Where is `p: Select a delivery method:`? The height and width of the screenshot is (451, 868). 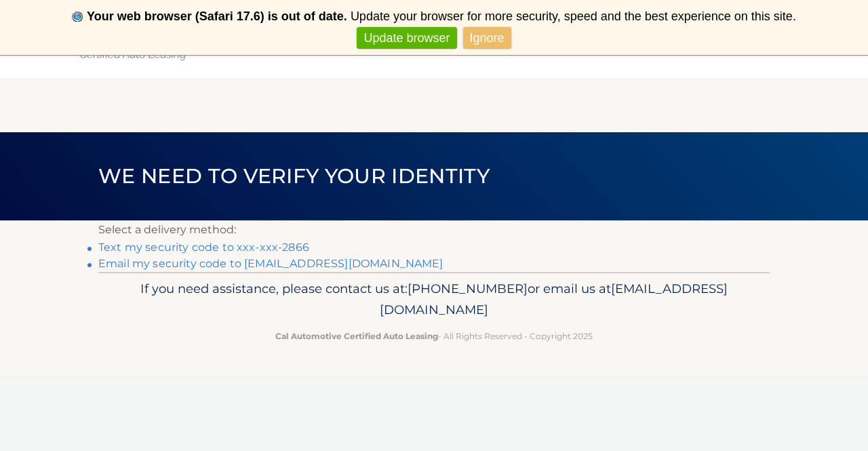
p: Select a delivery method: is located at coordinates (434, 230).